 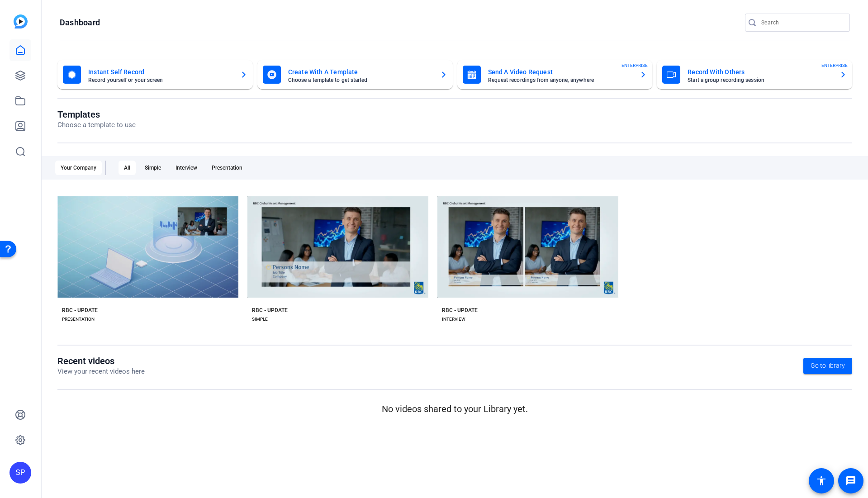 I want to click on div: All, so click(x=127, y=168).